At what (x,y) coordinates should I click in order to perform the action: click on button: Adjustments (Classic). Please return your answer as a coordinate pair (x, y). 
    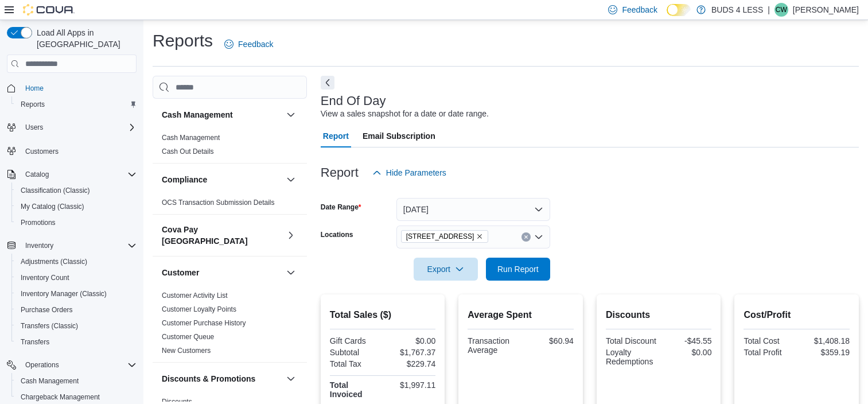
    Looking at the image, I should click on (76, 262).